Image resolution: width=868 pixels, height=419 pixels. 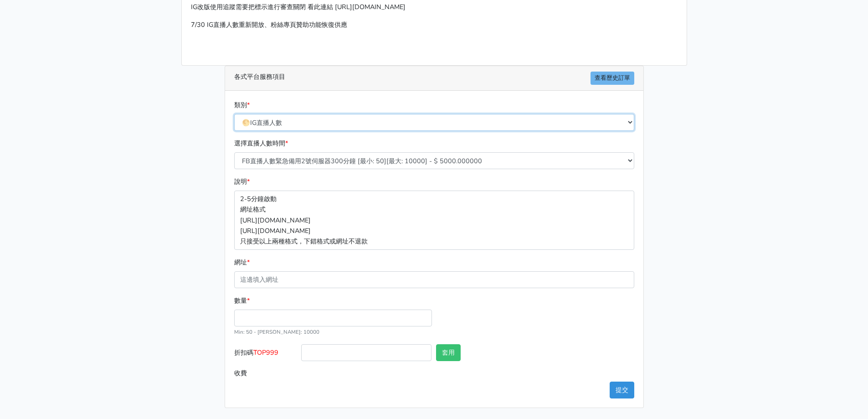 I want to click on input: 這邊填入網址, so click(x=434, y=279).